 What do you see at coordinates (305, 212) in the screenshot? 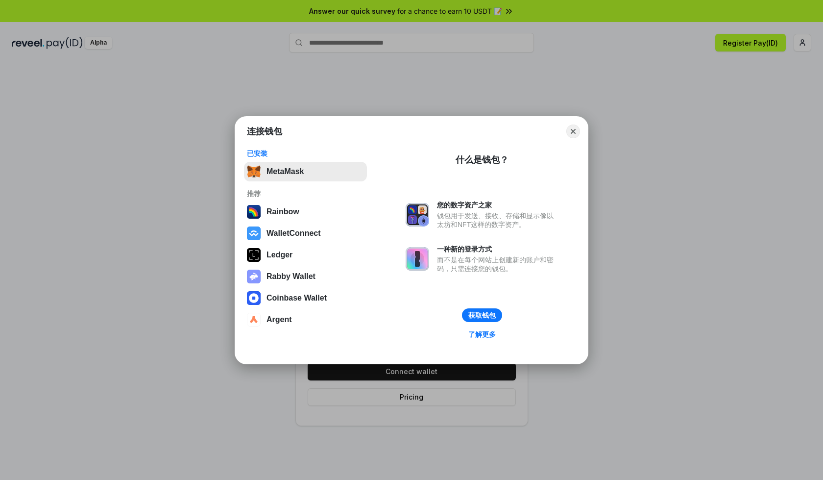
I see `button: Rainbow` at bounding box center [305, 212].